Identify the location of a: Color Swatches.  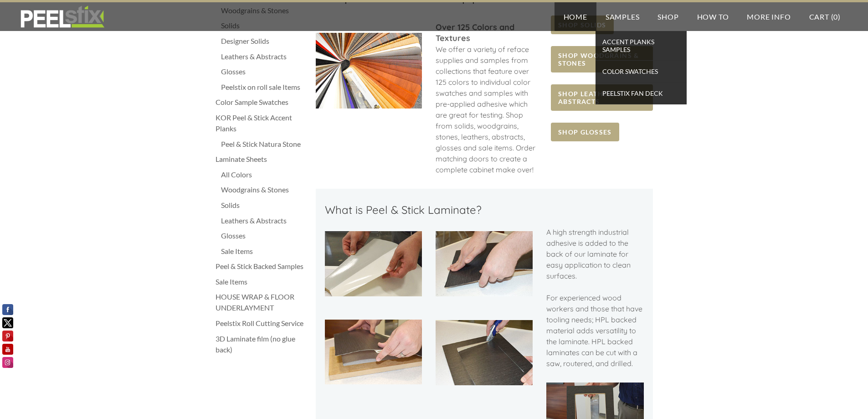
(641, 71).